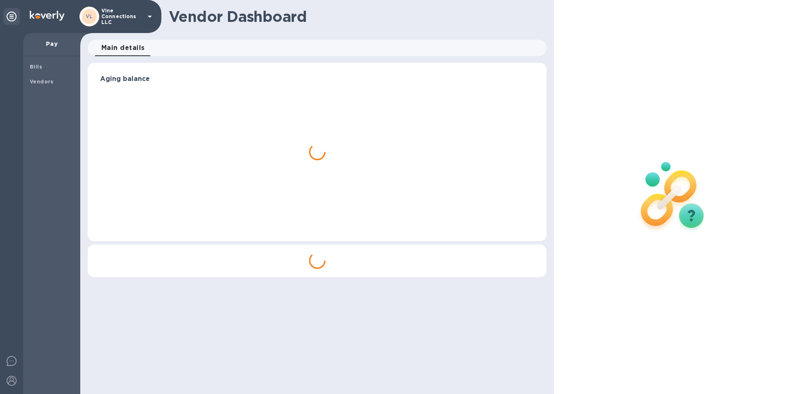  What do you see at coordinates (123, 48) in the screenshot?
I see `span: Main details` at bounding box center [123, 48].